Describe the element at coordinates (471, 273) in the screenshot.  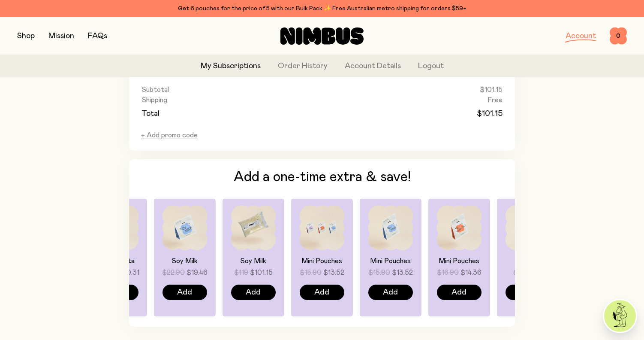
I see `span: $14.36` at that location.